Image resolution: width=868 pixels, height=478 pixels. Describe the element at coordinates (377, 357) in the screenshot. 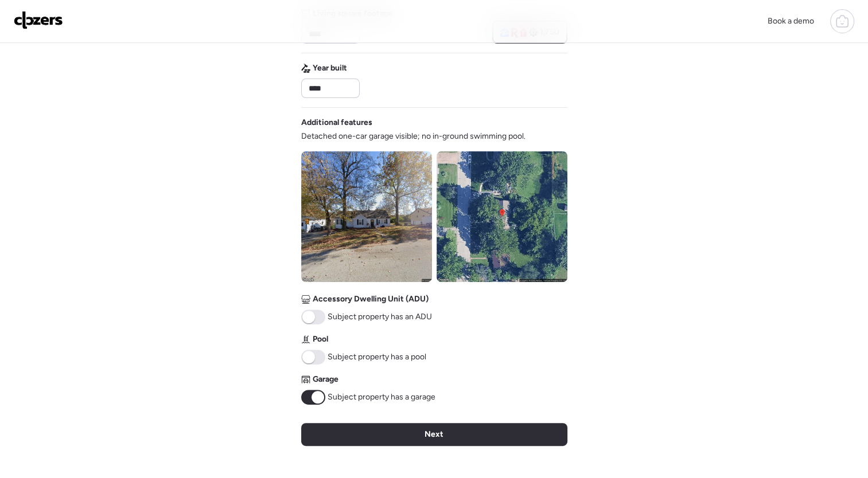

I see `span: Subject property has a pool` at that location.